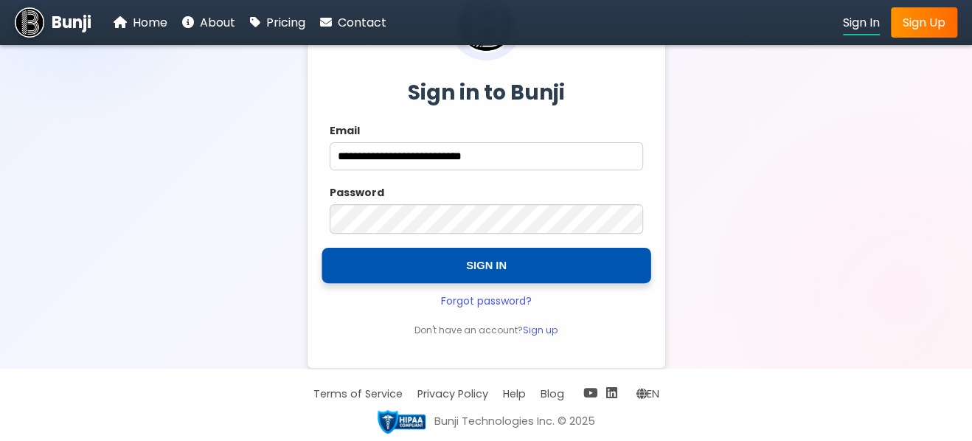 The height and width of the screenshot is (441, 972). Describe the element at coordinates (362, 22) in the screenshot. I see `span: Contact` at that location.